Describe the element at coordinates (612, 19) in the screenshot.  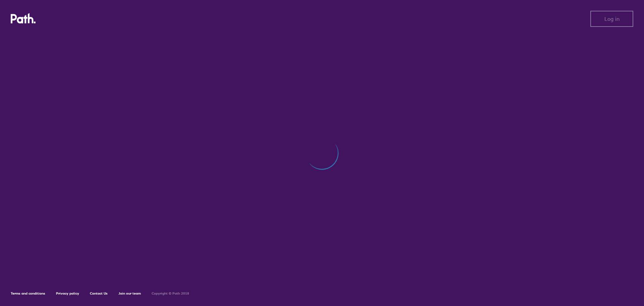
I see `span: Log in` at that location.